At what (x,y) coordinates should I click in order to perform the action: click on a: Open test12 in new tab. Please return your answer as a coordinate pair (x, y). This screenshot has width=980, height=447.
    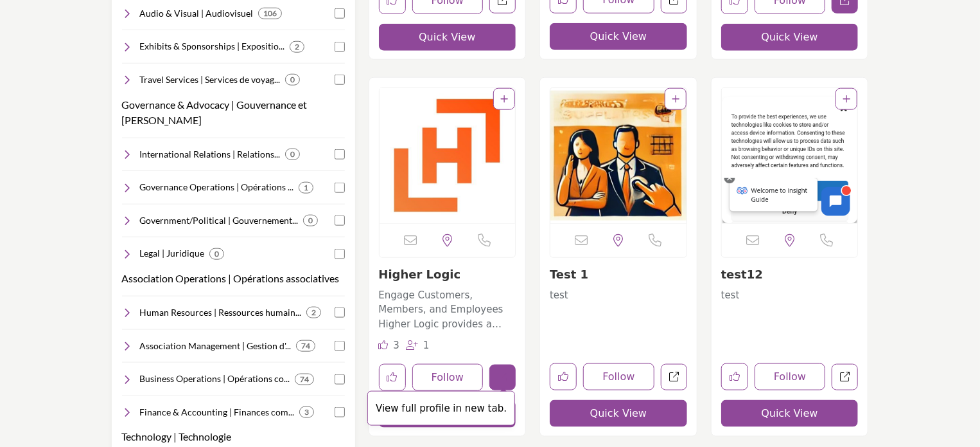
    Looking at the image, I should click on (845, 377).